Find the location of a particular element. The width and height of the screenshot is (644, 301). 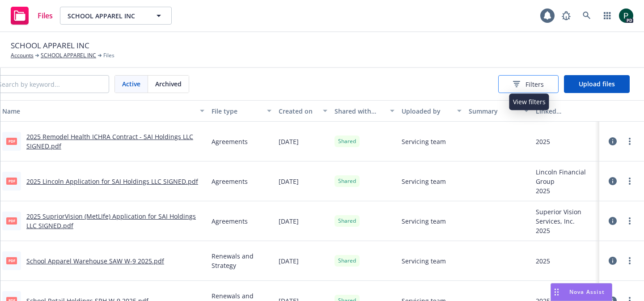

a: Switch app is located at coordinates (607, 16).